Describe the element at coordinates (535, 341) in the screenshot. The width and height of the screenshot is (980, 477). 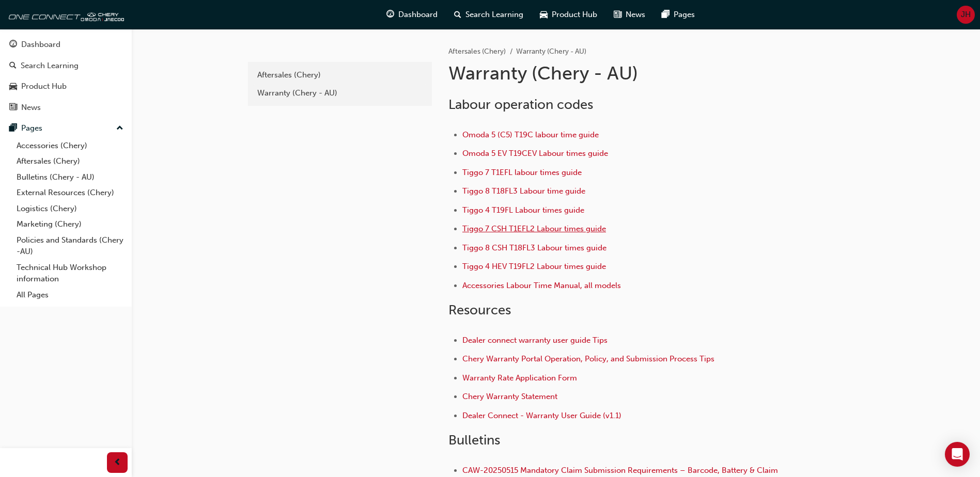
I see `a: Dealer connect warranty user guide Tips` at that location.